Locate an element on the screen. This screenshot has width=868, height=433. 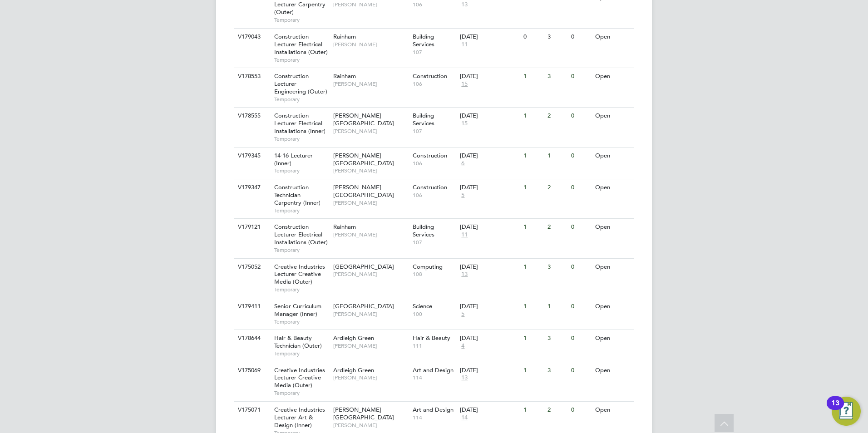
div: V178555 is located at coordinates (251, 116).